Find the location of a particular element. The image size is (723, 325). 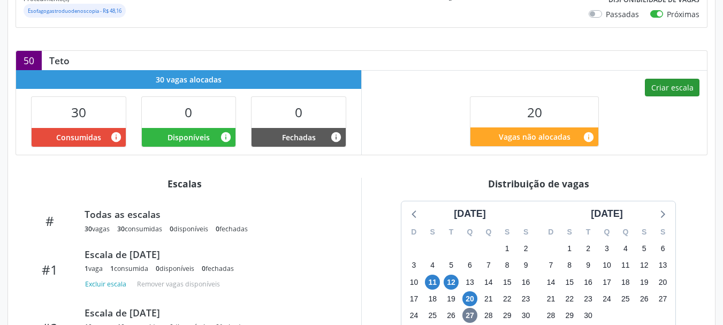

span: sábado, 30 de agosto de 2025 is located at coordinates (526, 315).